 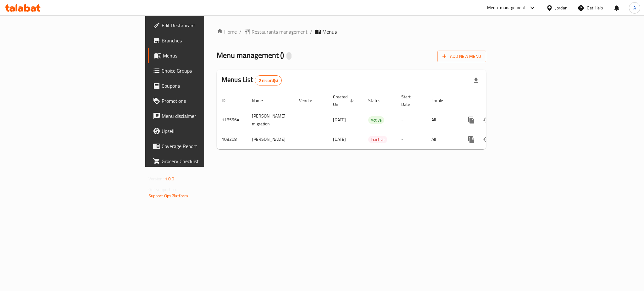 I want to click on span: Created On, so click(x=344, y=100).